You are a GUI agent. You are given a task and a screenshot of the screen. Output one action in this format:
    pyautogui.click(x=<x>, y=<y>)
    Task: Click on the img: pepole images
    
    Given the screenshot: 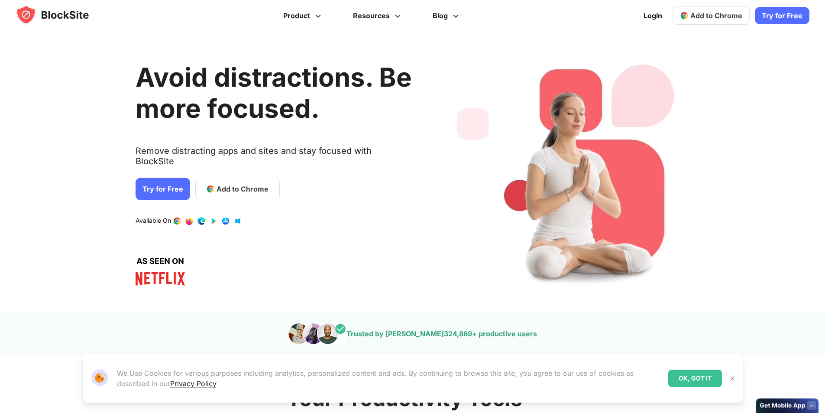 What is the action you would take?
    pyautogui.click(x=317, y=333)
    